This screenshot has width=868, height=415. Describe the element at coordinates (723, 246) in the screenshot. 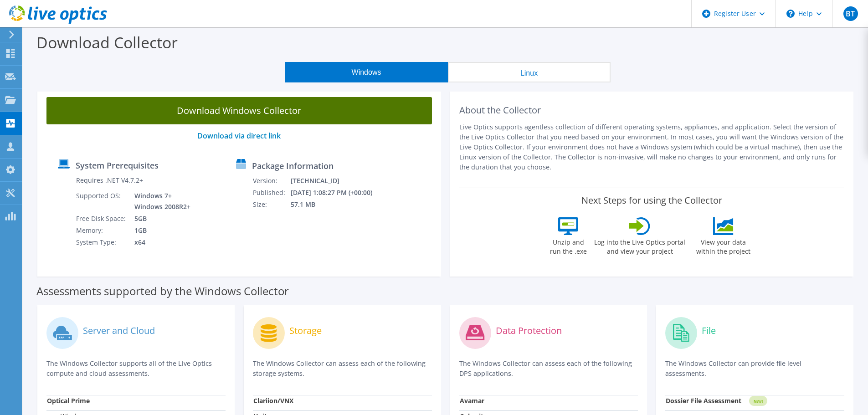

I see `label: View your data within the project` at that location.